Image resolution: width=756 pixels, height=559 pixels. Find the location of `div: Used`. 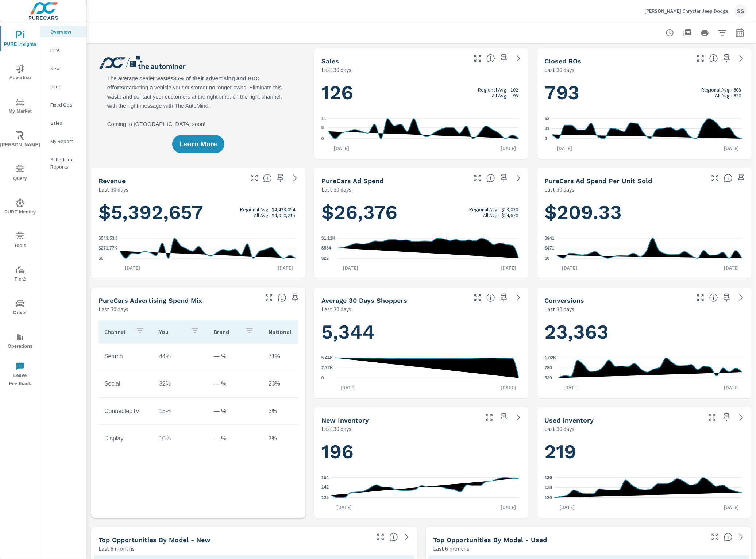

div: Used is located at coordinates (63, 86).